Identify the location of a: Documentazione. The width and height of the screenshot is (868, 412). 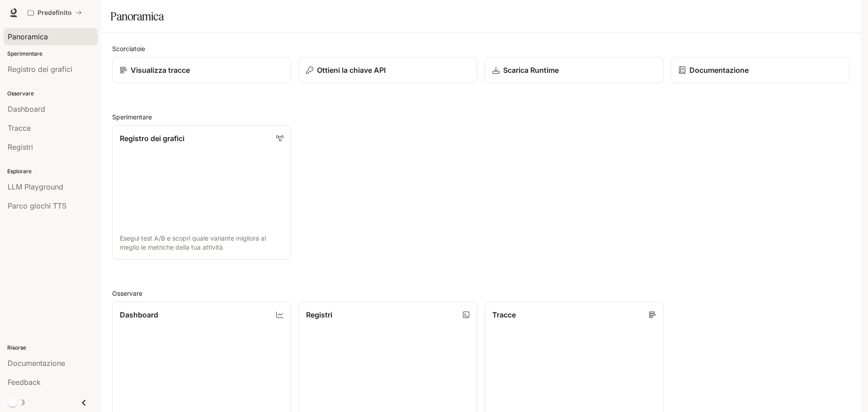
(761, 70).